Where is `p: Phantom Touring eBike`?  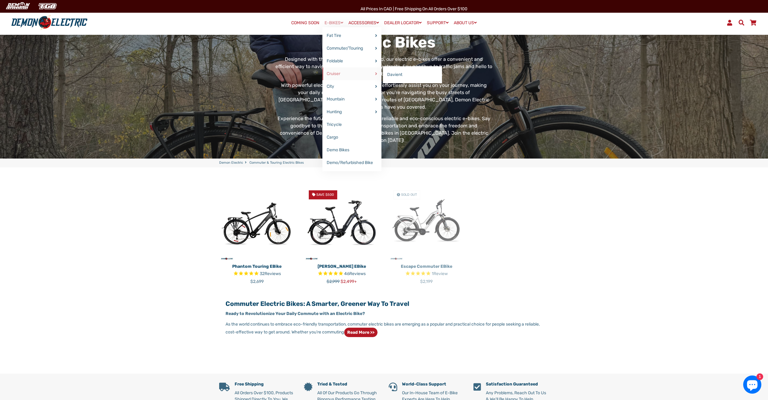 p: Phantom Touring eBike is located at coordinates (257, 266).